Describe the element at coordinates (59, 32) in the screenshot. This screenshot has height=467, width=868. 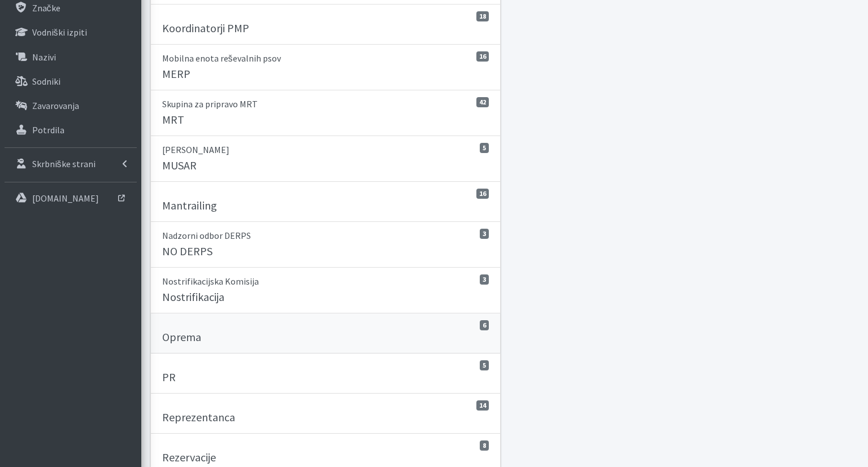
I see `p: Vodniški izpiti` at that location.